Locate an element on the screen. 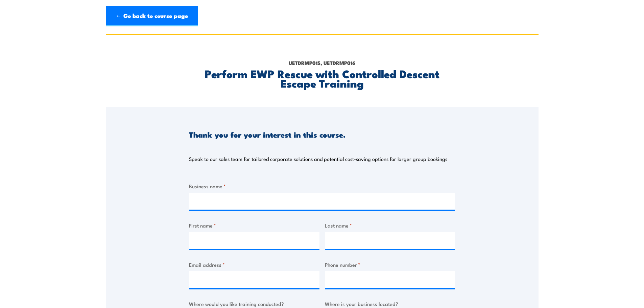  label: Where is your business located? is located at coordinates (390, 303).